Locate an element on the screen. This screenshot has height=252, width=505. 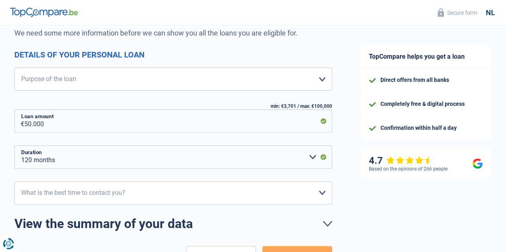
font: Confirmation within half a day is located at coordinates (419, 128).